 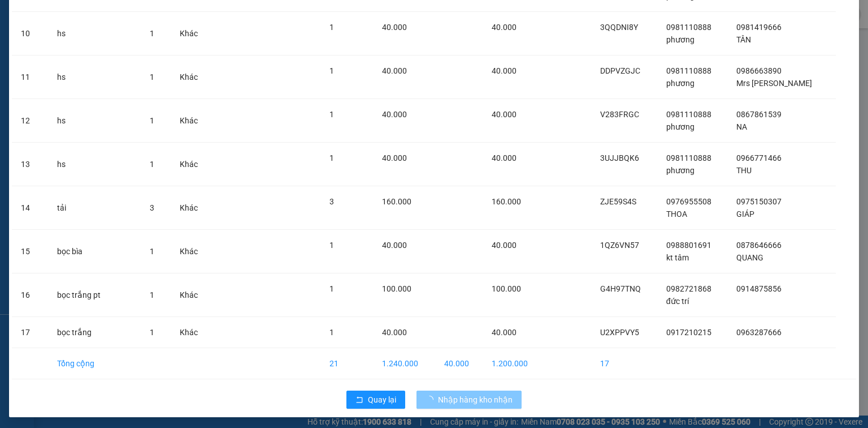 What do you see at coordinates (347, 363) in the screenshot?
I see `td: 21` at bounding box center [347, 363].